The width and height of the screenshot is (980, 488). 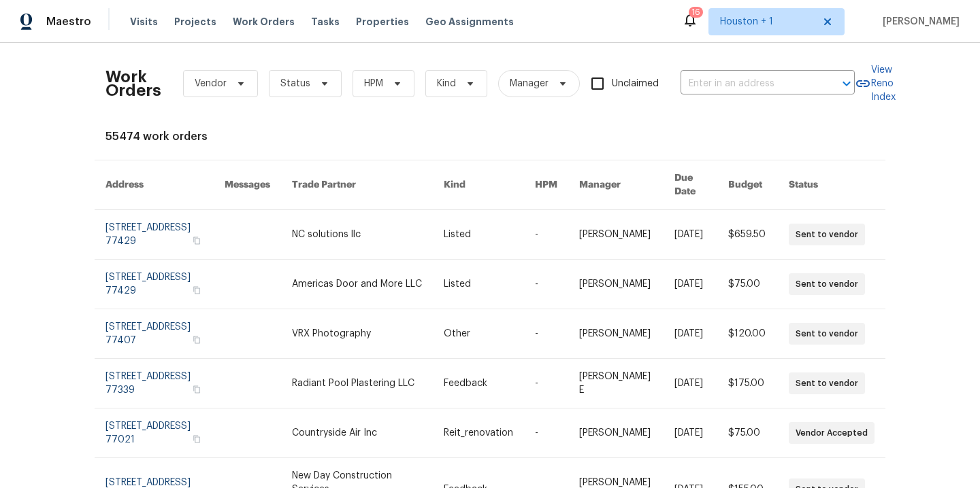 What do you see at coordinates (263, 22) in the screenshot?
I see `span: Work Orders` at bounding box center [263, 22].